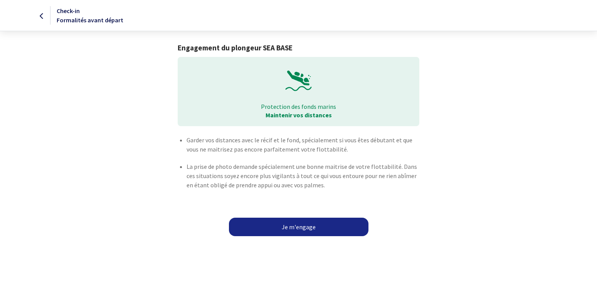 This screenshot has width=597, height=295. Describe the element at coordinates (298, 107) in the screenshot. I see `p: Protection des fonds marins` at that location.